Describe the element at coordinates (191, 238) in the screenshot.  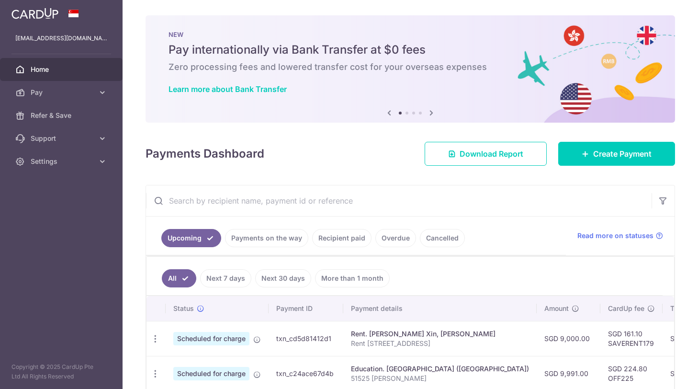
I see `a: Upcoming` at that location.